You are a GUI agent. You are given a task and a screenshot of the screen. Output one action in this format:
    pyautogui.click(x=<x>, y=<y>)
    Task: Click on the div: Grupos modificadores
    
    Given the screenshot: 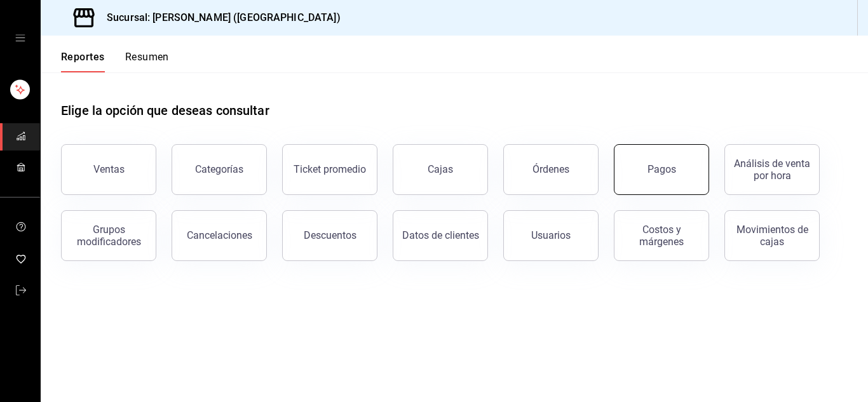 What is the action you would take?
    pyautogui.click(x=109, y=236)
    